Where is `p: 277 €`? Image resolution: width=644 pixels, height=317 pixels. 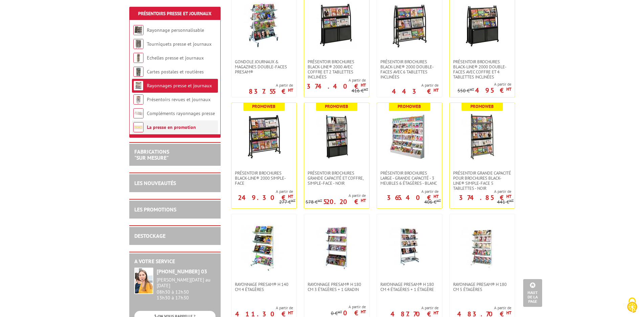
p: 277 € is located at coordinates (288, 202).